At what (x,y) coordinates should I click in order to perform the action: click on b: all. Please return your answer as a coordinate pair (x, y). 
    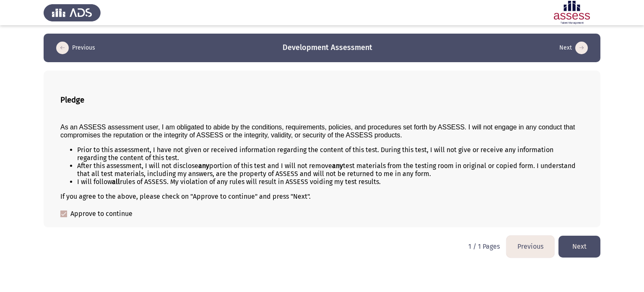
    Looking at the image, I should click on (116, 181).